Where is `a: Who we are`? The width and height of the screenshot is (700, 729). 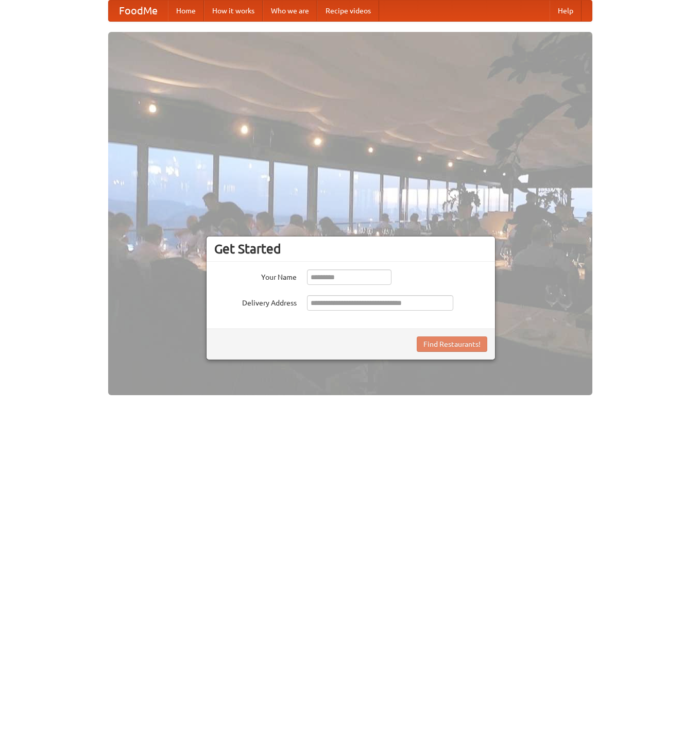
a: Who we are is located at coordinates (290, 11).